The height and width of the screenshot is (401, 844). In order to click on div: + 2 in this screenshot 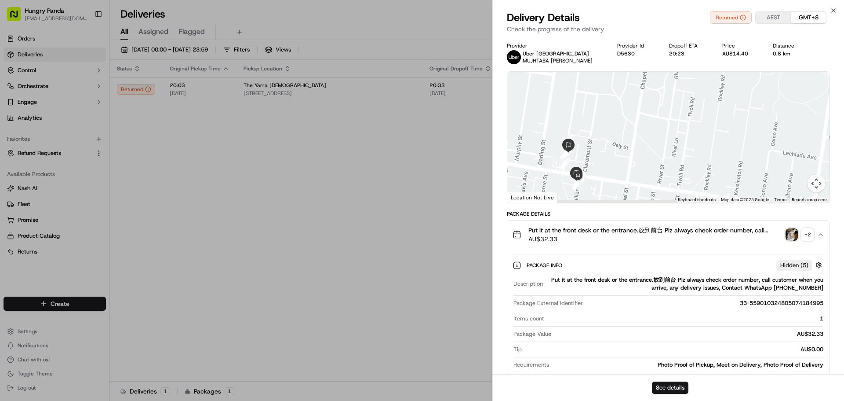, I will do `click(808, 234)`.